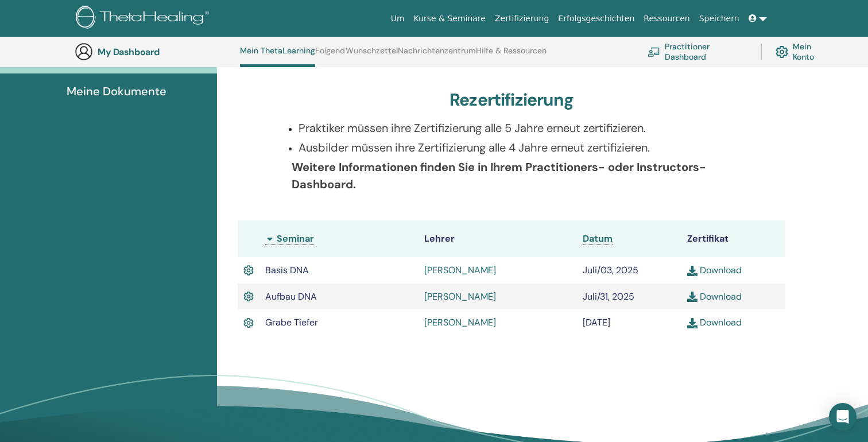  Describe the element at coordinates (155, 52) in the screenshot. I see `h3: My Dashboard` at that location.